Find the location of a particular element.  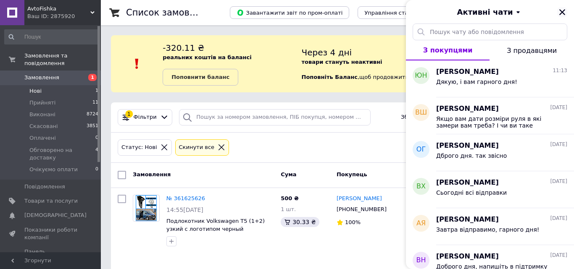

div: , щоб продовжити отримувати замовлення is located at coordinates (433, 64).